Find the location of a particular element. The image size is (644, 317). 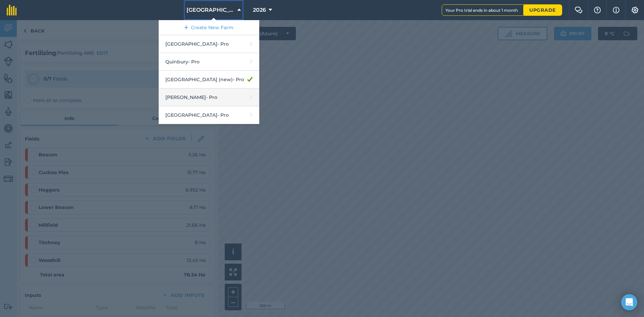

div: Open Intercom Messenger is located at coordinates (629, 302).